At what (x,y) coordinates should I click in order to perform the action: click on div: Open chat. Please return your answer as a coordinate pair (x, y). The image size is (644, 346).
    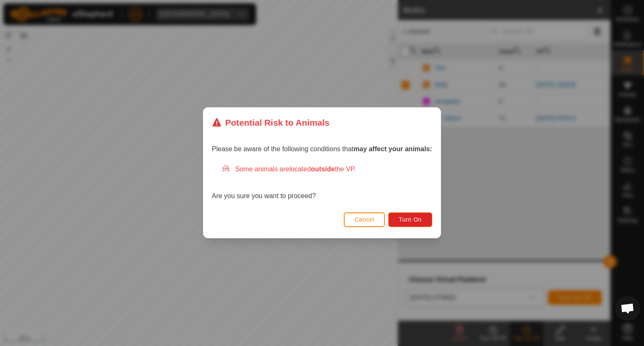
    Looking at the image, I should click on (628, 309).